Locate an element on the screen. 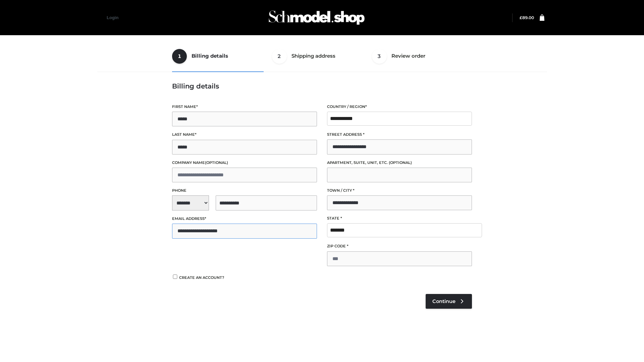 The image size is (644, 362). label: Phone is located at coordinates (245, 190).